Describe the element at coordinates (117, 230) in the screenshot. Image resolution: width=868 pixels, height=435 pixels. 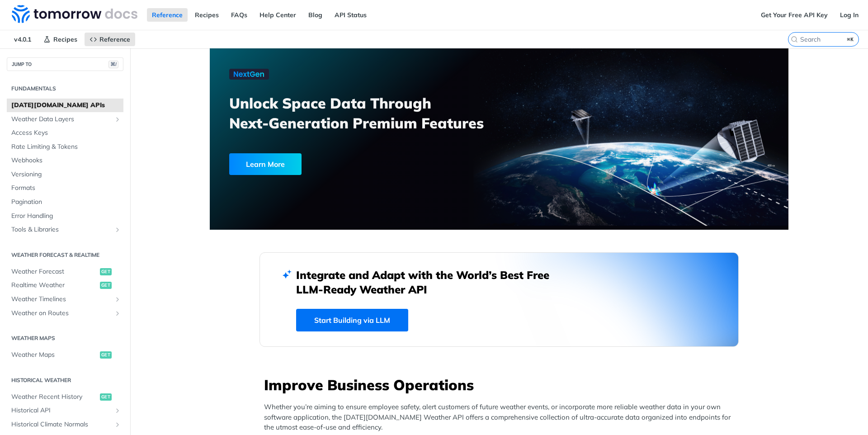
I see `button: Show subpages for Tools & Libraries` at that location.